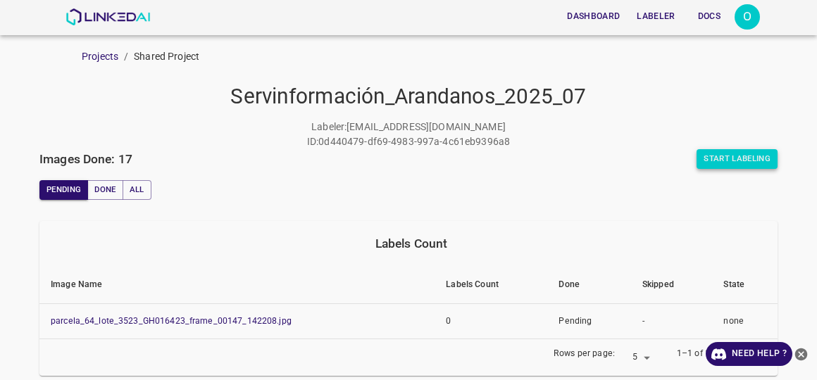 Image resolution: width=817 pixels, height=380 pixels. I want to click on div: Labels Count, so click(411, 244).